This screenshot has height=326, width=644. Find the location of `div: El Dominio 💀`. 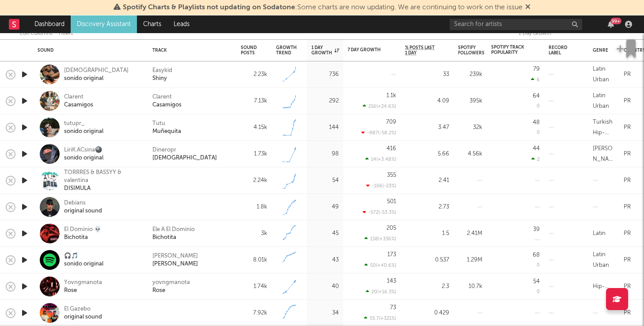

div: El Dominio 💀 is located at coordinates (83, 230).